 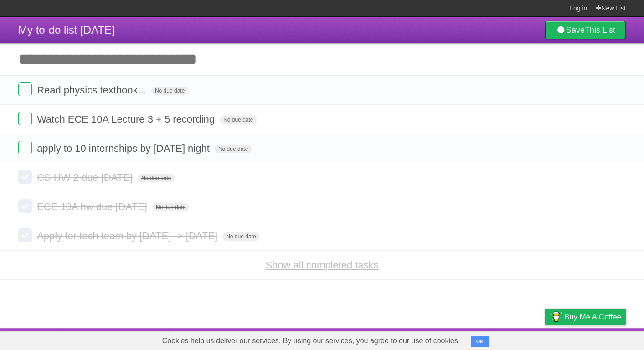 I want to click on a: Terms, so click(x=512, y=339).